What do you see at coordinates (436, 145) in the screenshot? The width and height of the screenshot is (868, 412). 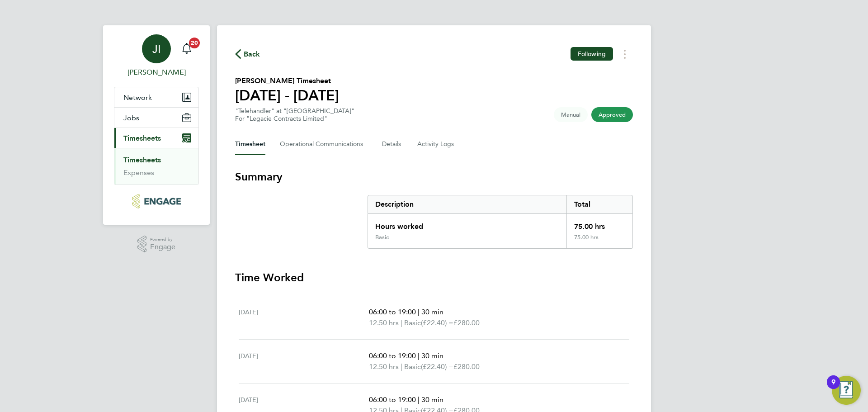 I see `button: Activity Logs` at bounding box center [436, 145].